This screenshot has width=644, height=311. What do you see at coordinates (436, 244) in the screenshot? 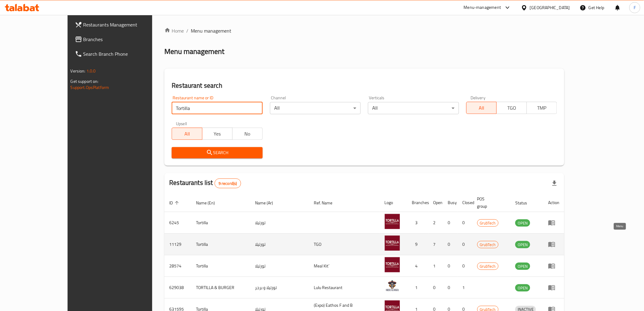
I see `td: 7` at bounding box center [436, 244].